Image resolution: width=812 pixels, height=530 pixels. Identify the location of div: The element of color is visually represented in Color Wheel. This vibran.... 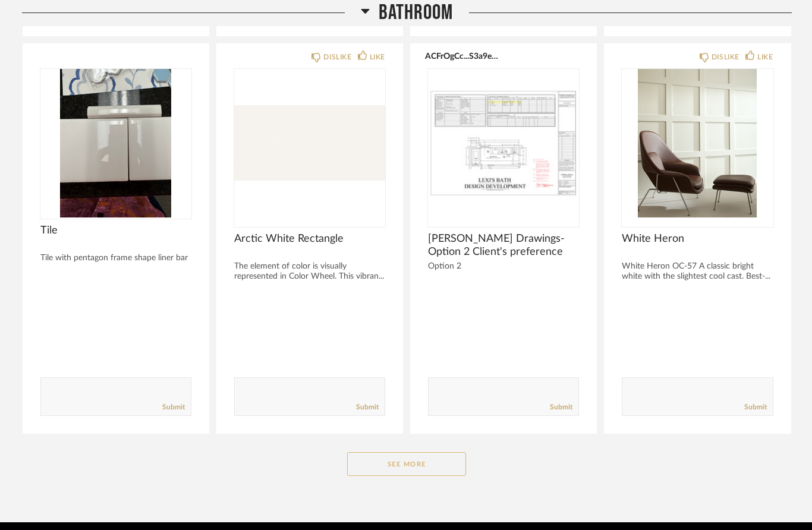
(309, 272).